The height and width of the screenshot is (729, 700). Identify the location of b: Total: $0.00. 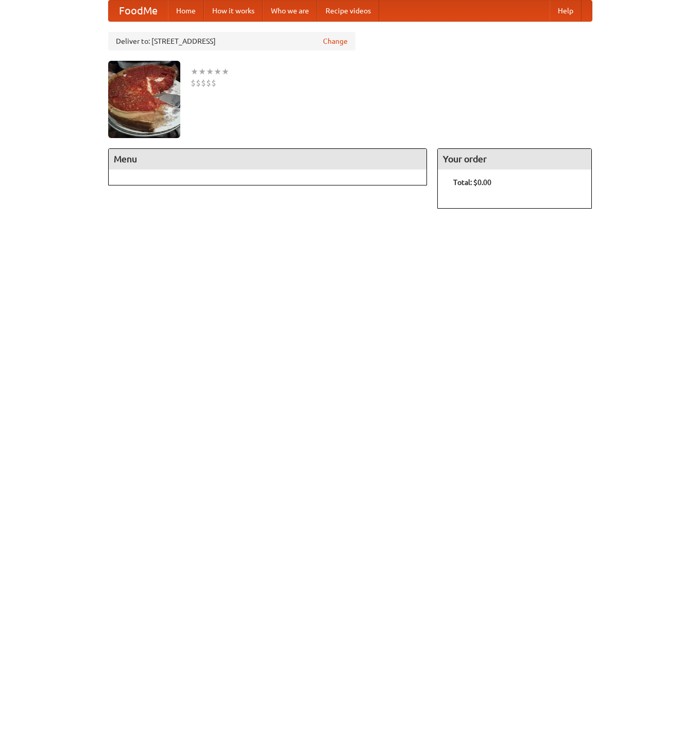
(473, 182).